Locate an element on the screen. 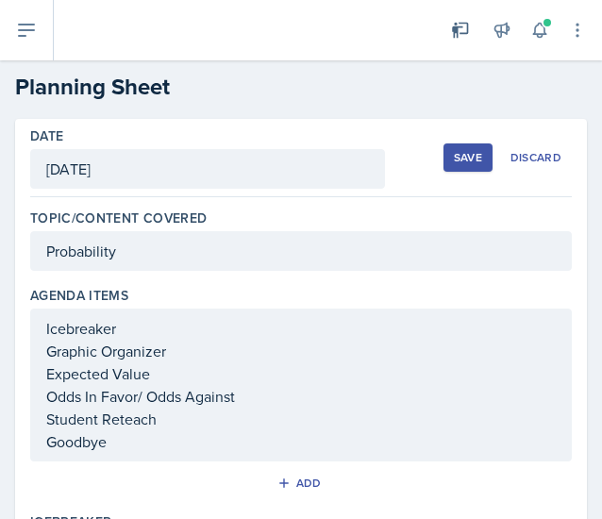 The image size is (602, 519). button: Discard is located at coordinates (536, 158).